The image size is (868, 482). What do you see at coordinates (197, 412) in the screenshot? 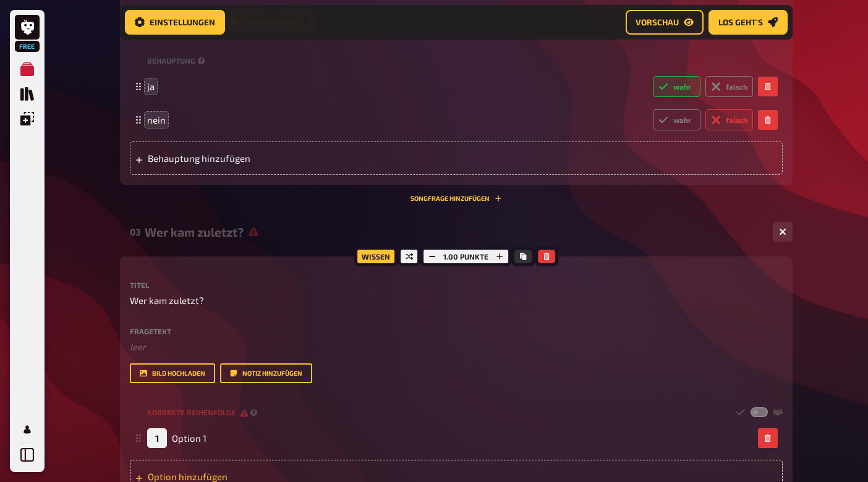
I see `span: Korrekte Reihenfolge` at bounding box center [197, 412].